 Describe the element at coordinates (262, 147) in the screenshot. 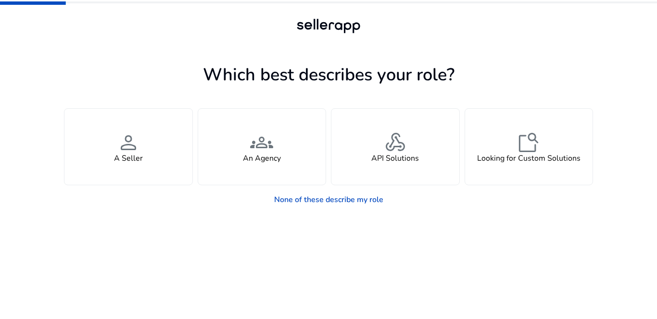

I see `button: groupsAn Agency` at that location.